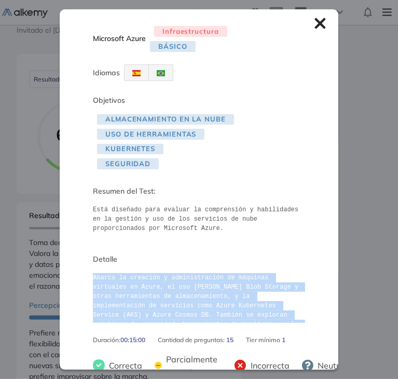 The image size is (398, 379). What do you see at coordinates (263, 340) in the screenshot?
I see `span: Tier mínimo` at bounding box center [263, 340].